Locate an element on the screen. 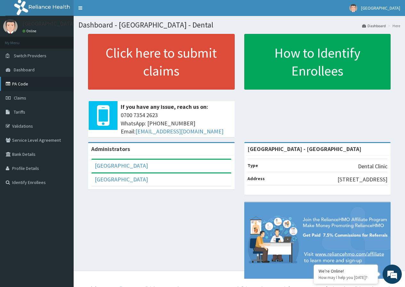  a: Online is located at coordinates (30, 31).